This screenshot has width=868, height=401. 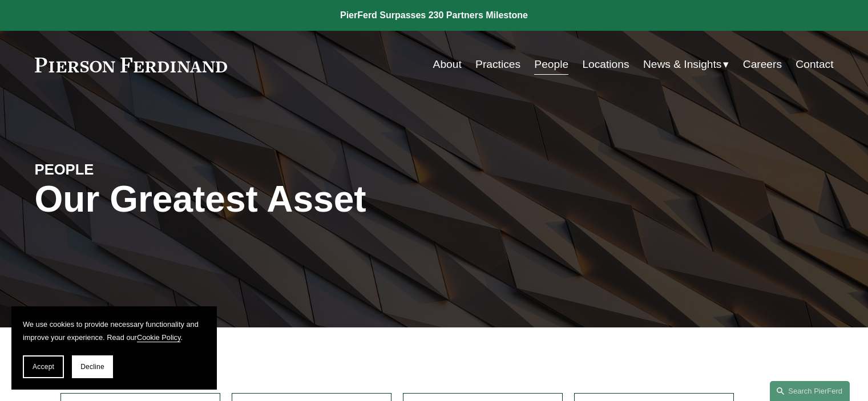 I want to click on section: Cookie banner, so click(x=114, y=349).